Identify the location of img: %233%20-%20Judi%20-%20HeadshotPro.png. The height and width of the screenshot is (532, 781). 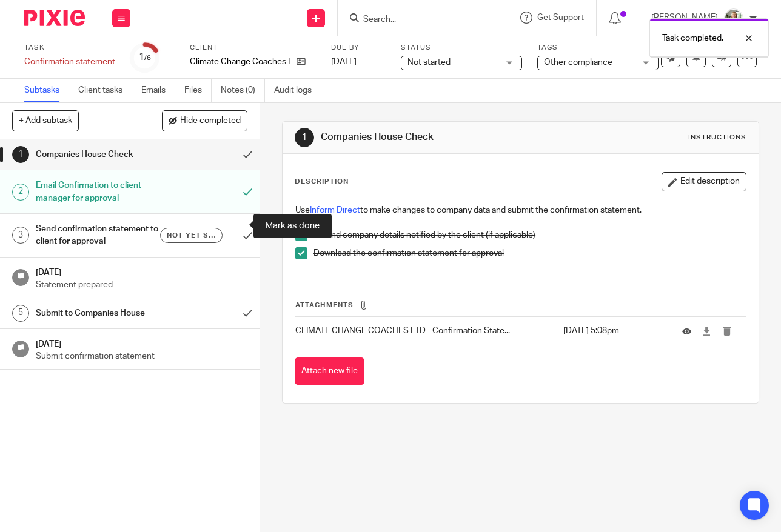
(733, 18).